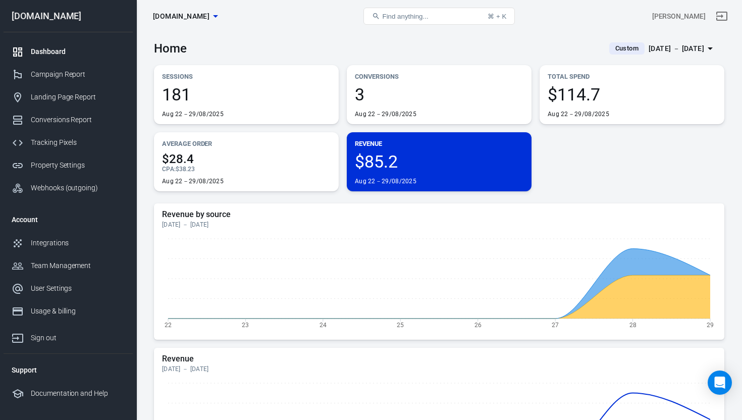 The width and height of the screenshot is (742, 420). I want to click on div: Tracking Pixels, so click(78, 142).